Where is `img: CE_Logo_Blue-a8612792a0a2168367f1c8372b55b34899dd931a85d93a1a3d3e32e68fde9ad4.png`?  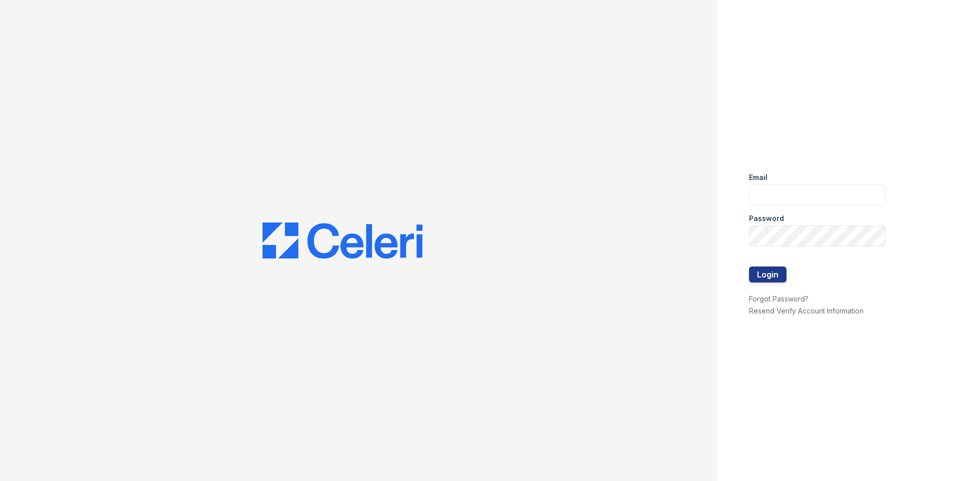
img: CE_Logo_Blue-a8612792a0a2168367f1c8372b55b34899dd931a85d93a1a3d3e32e68fde9ad4.png is located at coordinates (343, 241).